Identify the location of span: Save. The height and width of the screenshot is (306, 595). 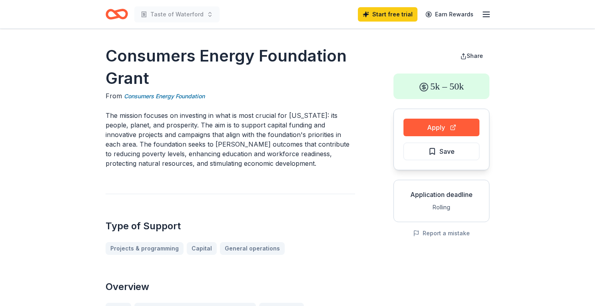
(447, 152).